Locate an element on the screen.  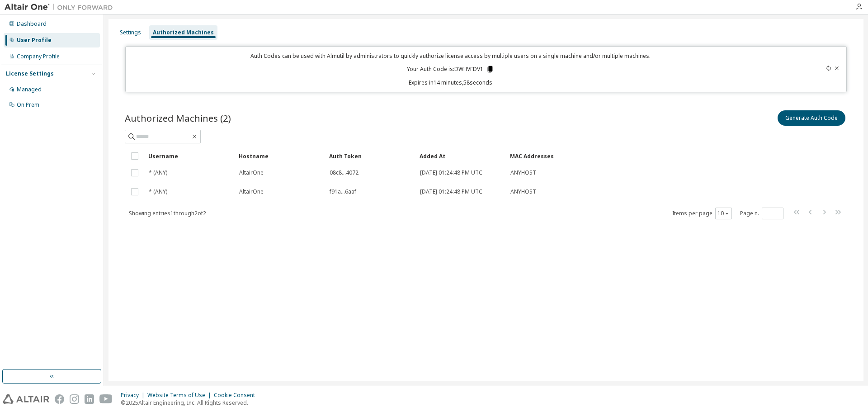
div: Website Terms of Use is located at coordinates (180, 395).